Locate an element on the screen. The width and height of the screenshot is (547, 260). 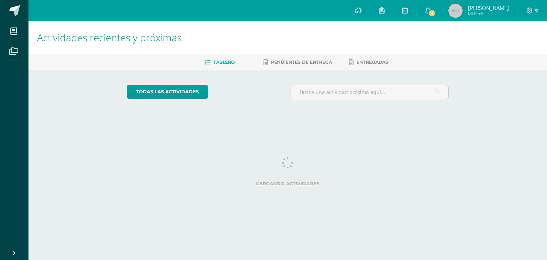
span: Actividades recientes y próximas is located at coordinates (109, 37).